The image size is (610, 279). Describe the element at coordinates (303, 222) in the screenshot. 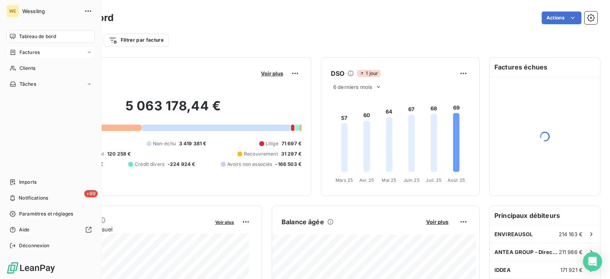

I see `h6: Balance âgée` at that location.